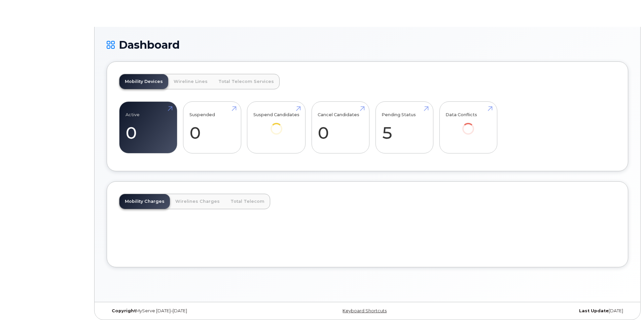 The height and width of the screenshot is (320, 644). What do you see at coordinates (593, 311) in the screenshot?
I see `strong: Last Update` at bounding box center [593, 311].